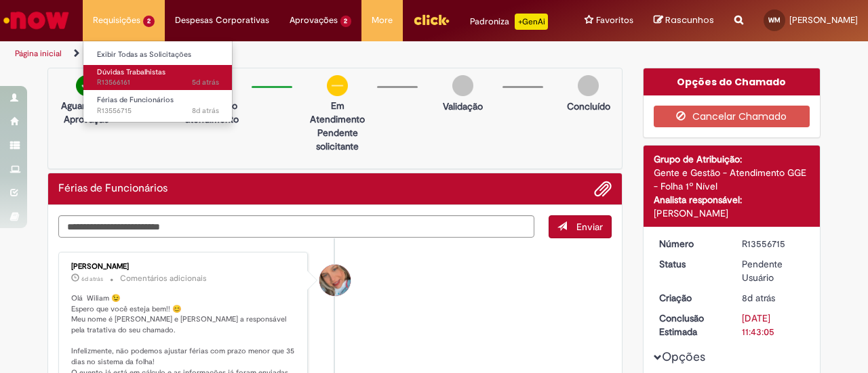  I want to click on button: Enviar, so click(580, 227).